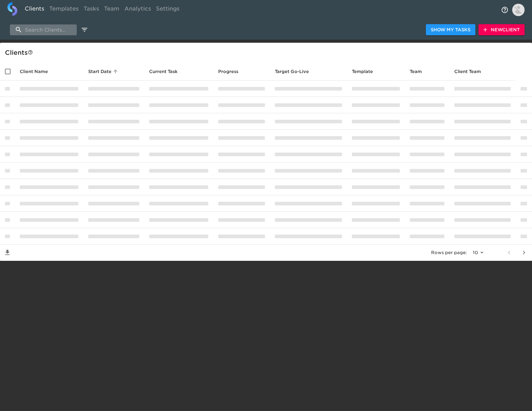 The width and height of the screenshot is (532, 411). I want to click on span: Client Team, so click(472, 71).